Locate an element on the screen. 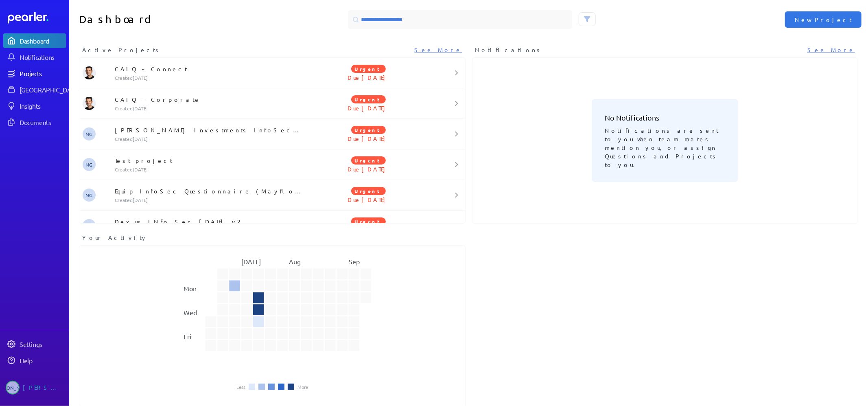  text: Fri is located at coordinates (187, 336).